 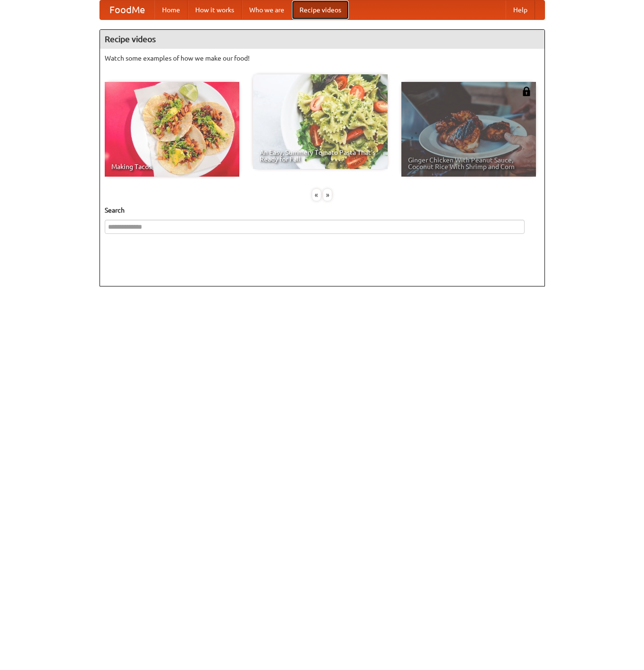 I want to click on span: An Easy, Summery Tomato Pasta That's Ready for Fall, so click(x=320, y=156).